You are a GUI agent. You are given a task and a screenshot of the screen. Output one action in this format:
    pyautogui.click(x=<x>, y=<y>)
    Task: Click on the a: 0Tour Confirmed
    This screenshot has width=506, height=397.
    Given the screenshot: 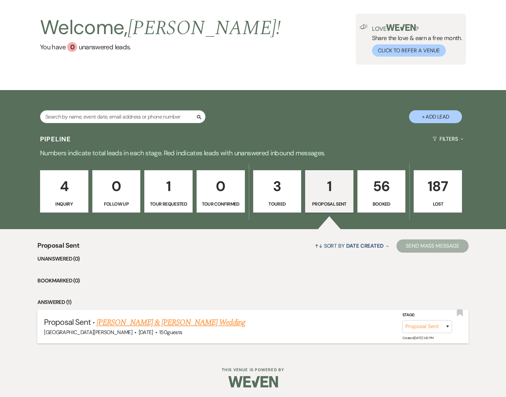 What is the action you would take?
    pyautogui.click(x=221, y=191)
    